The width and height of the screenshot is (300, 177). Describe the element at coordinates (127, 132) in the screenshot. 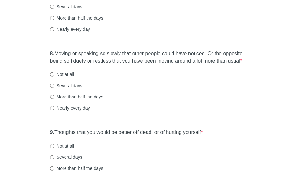

I see `label: Thoughts that you would be better off dead, or of hurting yourself` at that location.